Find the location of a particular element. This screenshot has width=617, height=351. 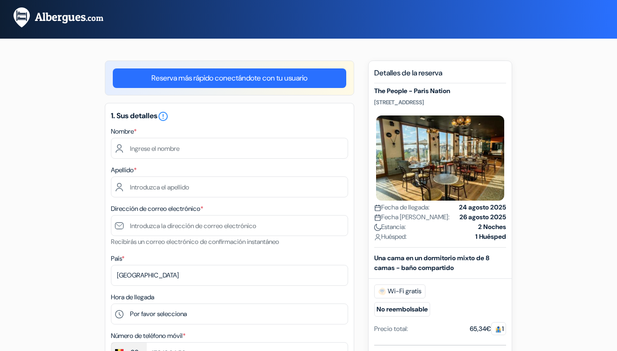

label: Número de teléfono móvil is located at coordinates (148, 336).